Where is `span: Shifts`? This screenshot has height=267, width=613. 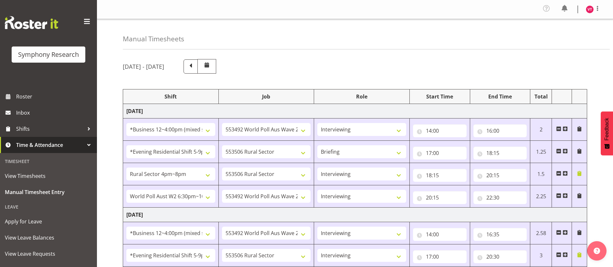 span: Shifts is located at coordinates (50, 129).